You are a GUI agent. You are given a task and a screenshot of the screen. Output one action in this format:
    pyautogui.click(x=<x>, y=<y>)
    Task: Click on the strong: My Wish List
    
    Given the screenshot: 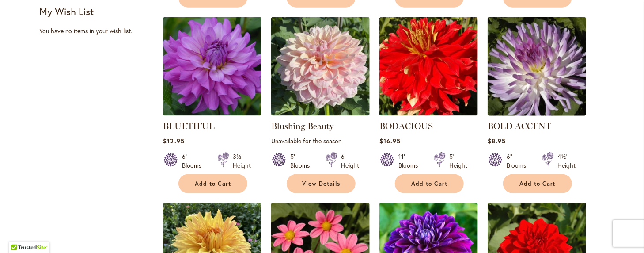 What is the action you would take?
    pyautogui.click(x=66, y=11)
    